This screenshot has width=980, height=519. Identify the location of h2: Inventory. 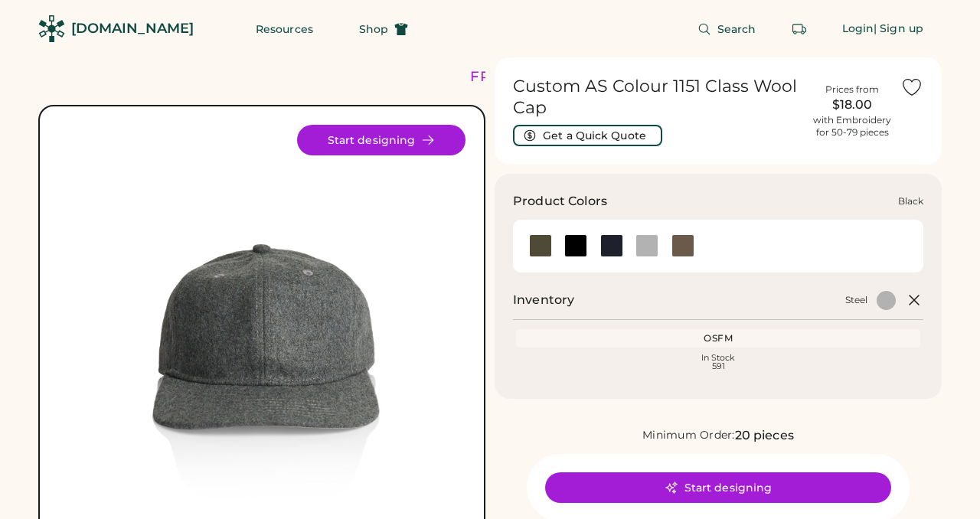
(543, 301).